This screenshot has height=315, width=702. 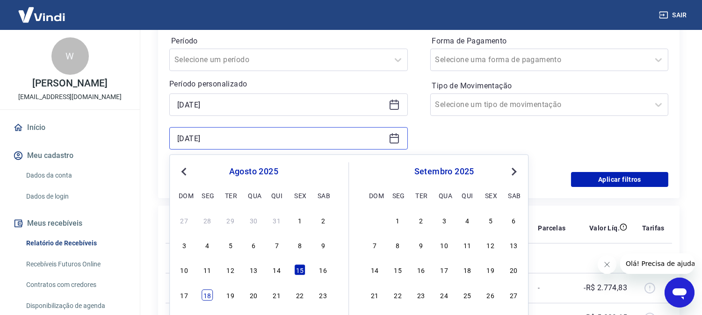 I want to click on div: Choose sexta-feira, 22 de agosto de 2025, so click(x=300, y=295).